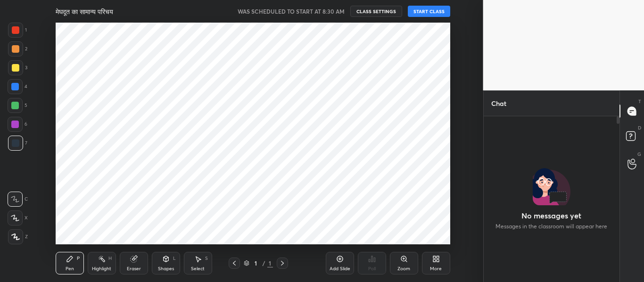 The height and width of the screenshot is (282, 644). I want to click on div: 3, so click(17, 68).